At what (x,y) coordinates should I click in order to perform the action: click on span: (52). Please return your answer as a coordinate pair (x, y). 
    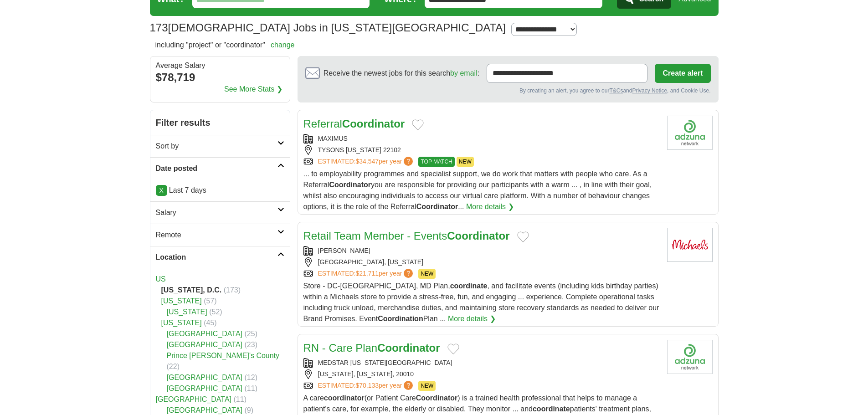
    Looking at the image, I should click on (216, 311).